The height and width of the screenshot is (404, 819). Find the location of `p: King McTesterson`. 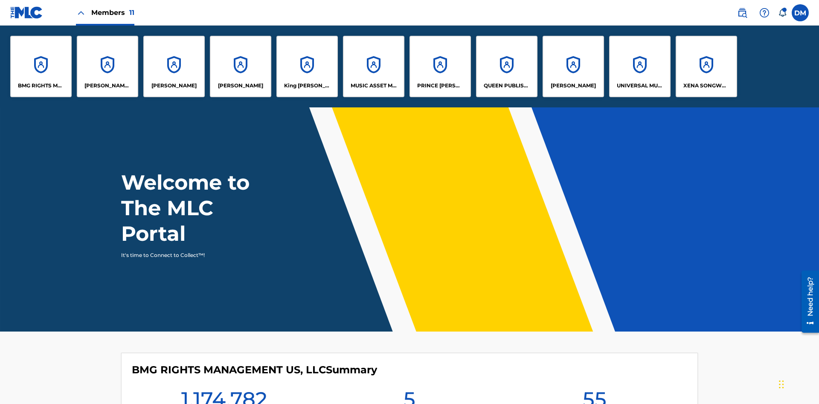

p: King McTesterson is located at coordinates (307, 86).